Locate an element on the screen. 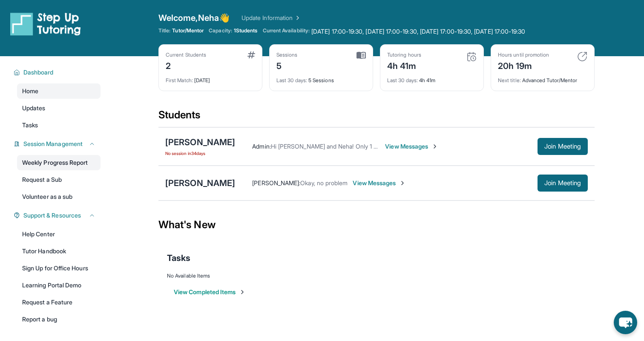 The width and height of the screenshot is (644, 341). span: Dashboard is located at coordinates (39, 73).